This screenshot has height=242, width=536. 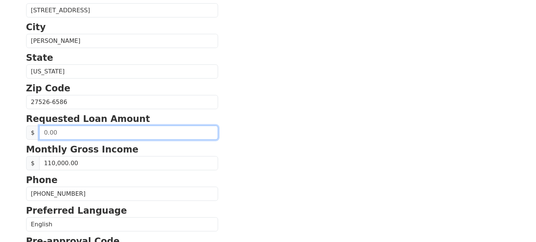 I want to click on strong: Zip Code, so click(x=48, y=89).